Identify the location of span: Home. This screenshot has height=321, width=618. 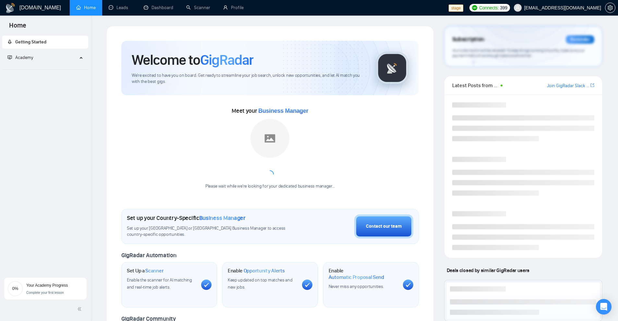
(18, 28).